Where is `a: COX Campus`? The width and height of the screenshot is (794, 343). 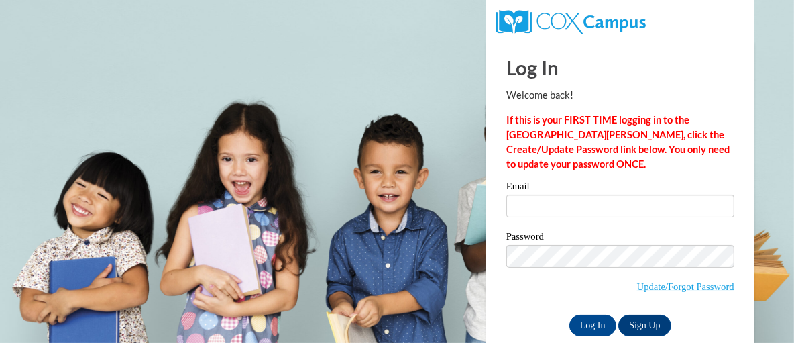 a: COX Campus is located at coordinates (571, 21).